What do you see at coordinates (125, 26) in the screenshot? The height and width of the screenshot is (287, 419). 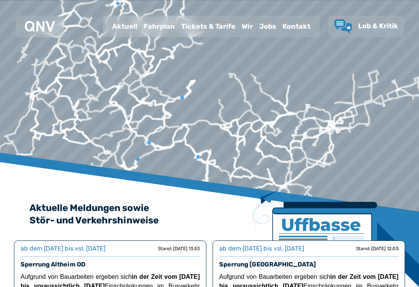 I see `a: Aktuell` at bounding box center [125, 26].